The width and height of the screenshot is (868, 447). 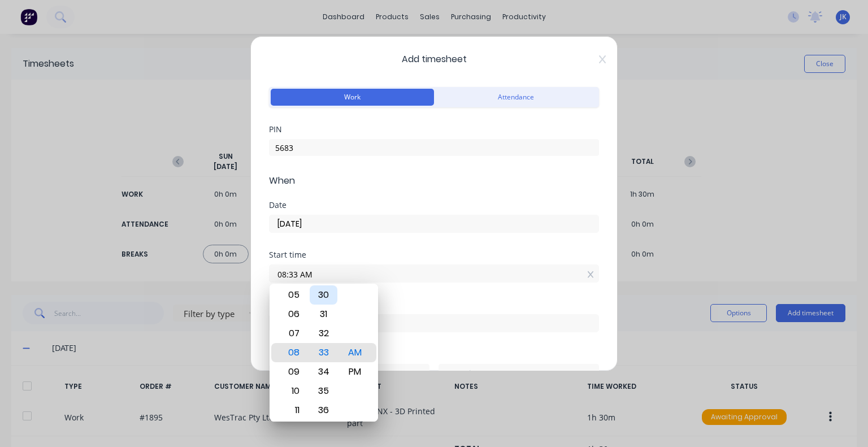 What do you see at coordinates (354, 353) in the screenshot?
I see `div: AM` at bounding box center [354, 353].